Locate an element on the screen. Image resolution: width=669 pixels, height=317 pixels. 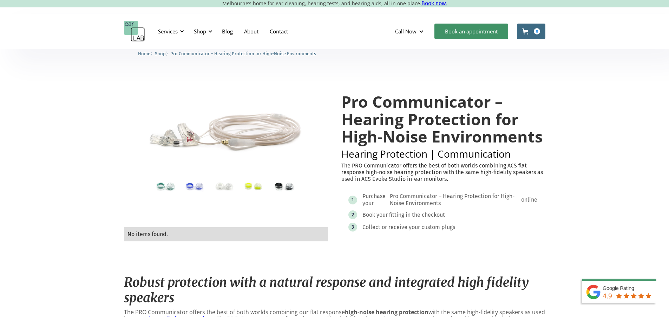
h1: Pro Communicator – Hearing Protection for High-Noise Environments is located at coordinates (443, 119).